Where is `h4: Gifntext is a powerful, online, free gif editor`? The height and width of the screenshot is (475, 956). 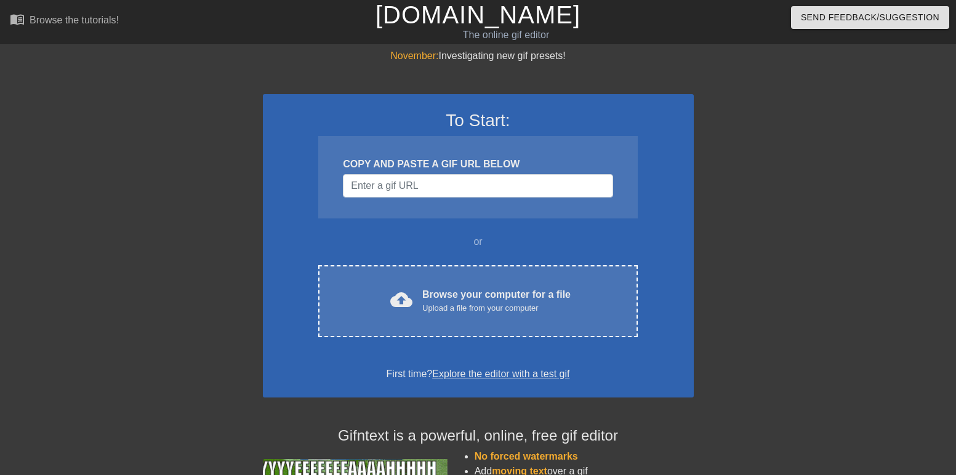 h4: Gifntext is a powerful, online, free gif editor is located at coordinates (478, 436).